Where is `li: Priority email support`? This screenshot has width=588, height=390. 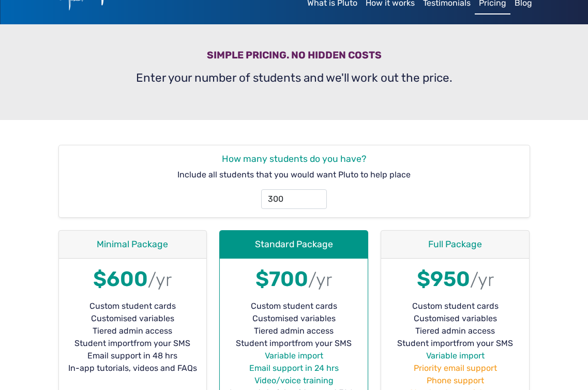 li: Priority email support is located at coordinates (455, 368).